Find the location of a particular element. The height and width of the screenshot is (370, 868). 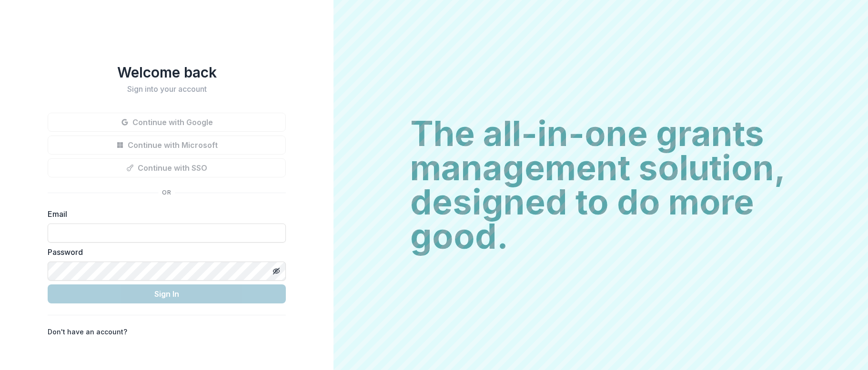

label: Password is located at coordinates (164, 252).